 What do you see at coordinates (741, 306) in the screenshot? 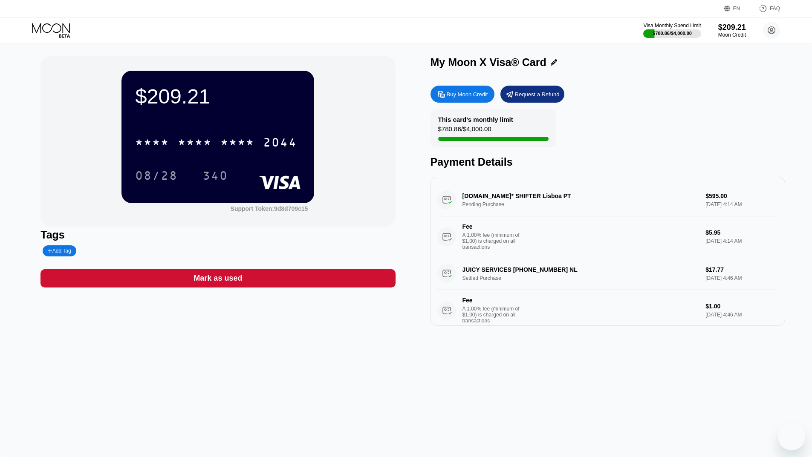
I see `div: $1.00` at bounding box center [741, 306].